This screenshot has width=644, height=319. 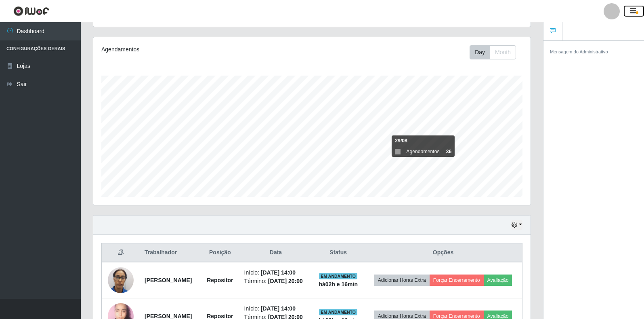 What do you see at coordinates (579, 52) in the screenshot?
I see `small: Mensagem do Administrativo` at bounding box center [579, 52].